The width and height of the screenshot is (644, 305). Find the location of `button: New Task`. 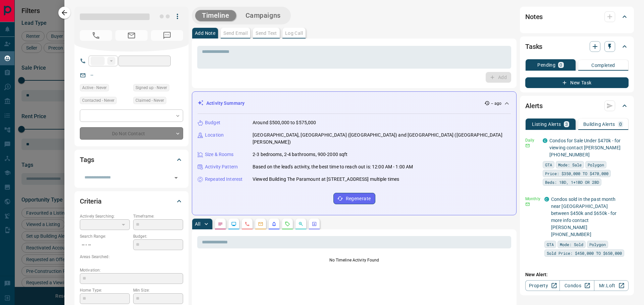

button: New Task is located at coordinates (577, 83).